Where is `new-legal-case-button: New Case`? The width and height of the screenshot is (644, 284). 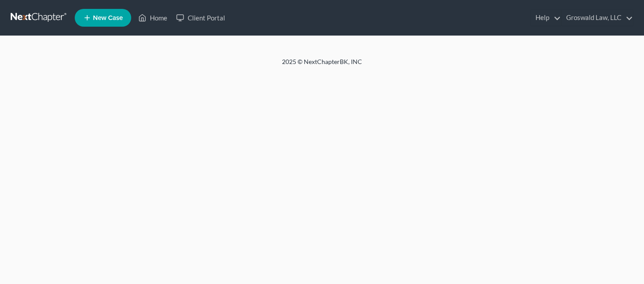
new-legal-case-button: New Case is located at coordinates (102, 18).